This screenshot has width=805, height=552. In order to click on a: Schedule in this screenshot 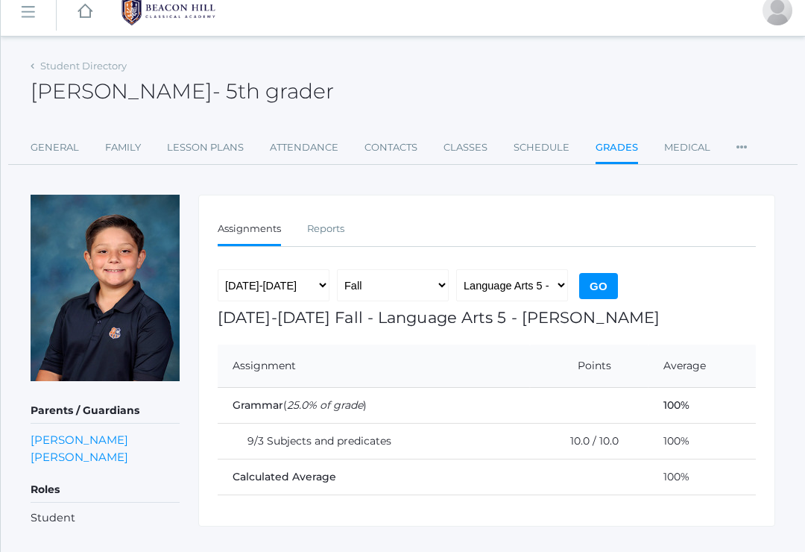, I will do `click(541, 148)`.